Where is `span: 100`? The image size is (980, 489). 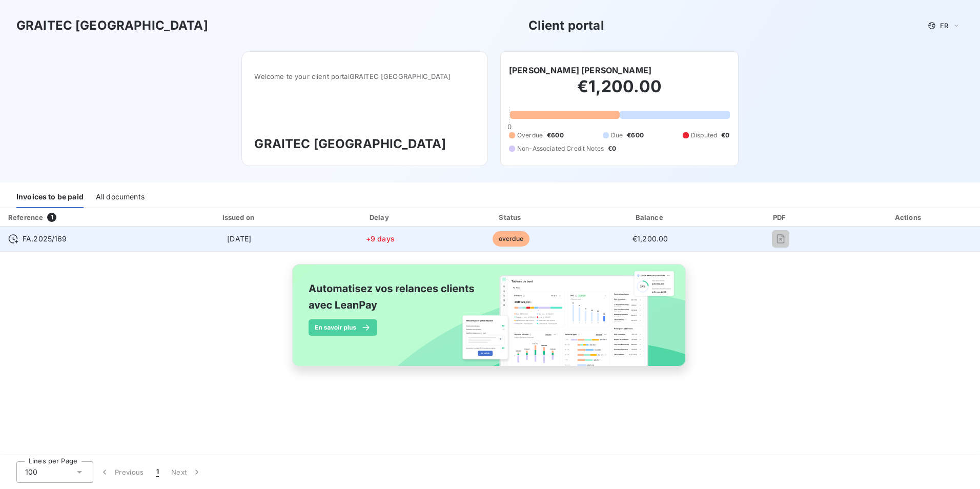
span: 100 is located at coordinates (31, 472).